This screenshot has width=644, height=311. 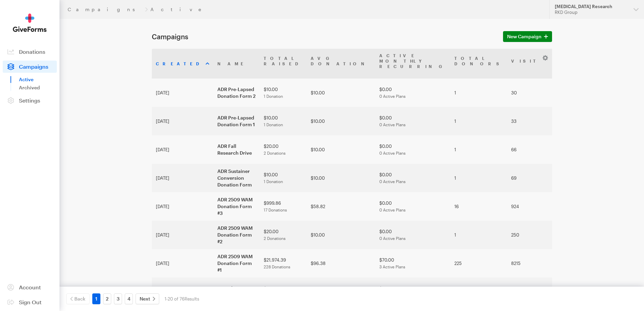 What do you see at coordinates (236, 121) in the screenshot?
I see `td: ADR Pre-Lapsed Donation Form 1` at bounding box center [236, 121].